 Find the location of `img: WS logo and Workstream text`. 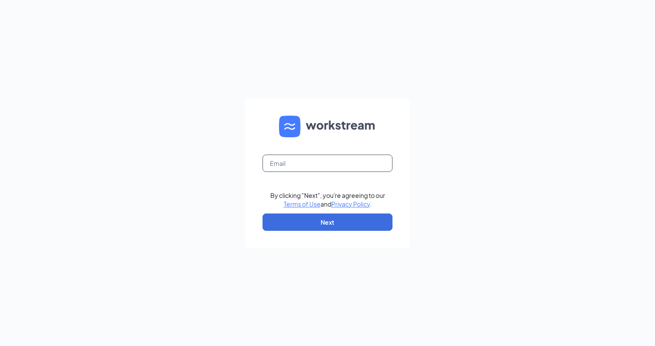

img: WS logo and Workstream text is located at coordinates (328, 126).